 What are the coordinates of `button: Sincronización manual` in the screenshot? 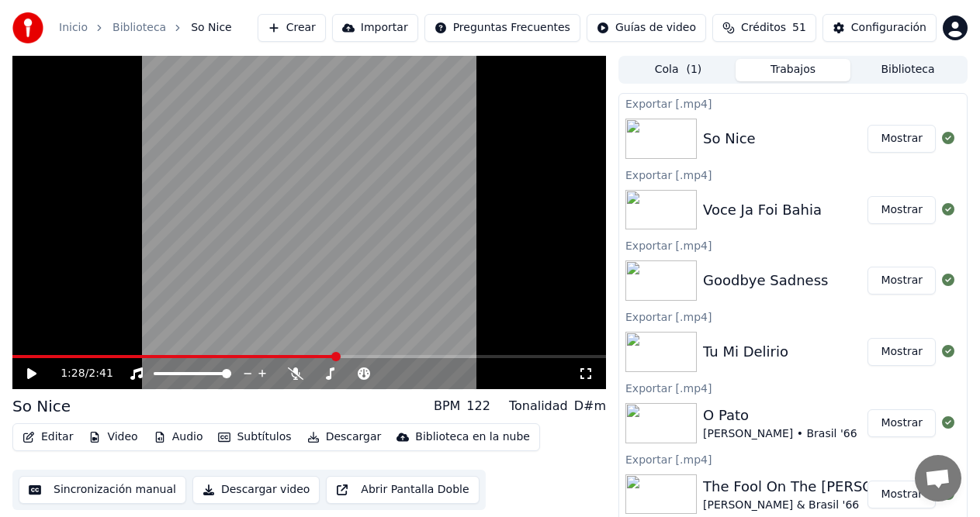 It's located at (102, 490).